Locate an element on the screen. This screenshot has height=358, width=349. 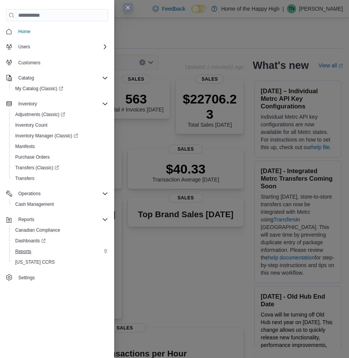
span: Washington CCRS is located at coordinates (60, 262).